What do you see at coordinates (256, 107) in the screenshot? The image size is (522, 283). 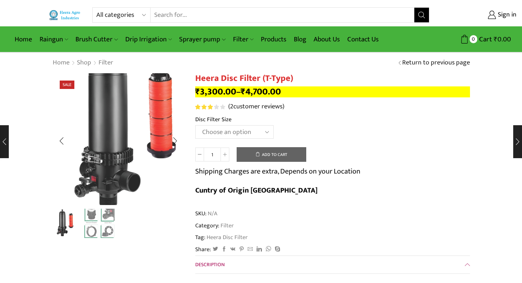 I see `a: (2customer reviews)` at bounding box center [256, 107].